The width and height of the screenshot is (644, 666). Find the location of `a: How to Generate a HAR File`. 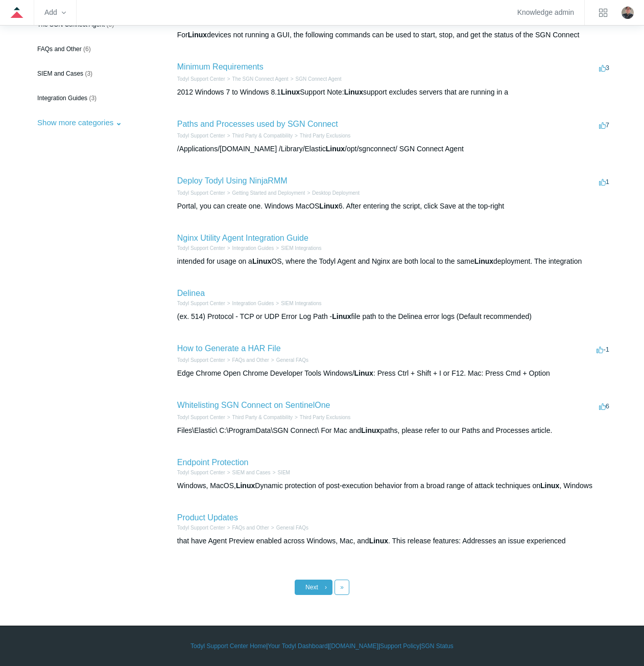

a: How to Generate a HAR File is located at coordinates (229, 348).